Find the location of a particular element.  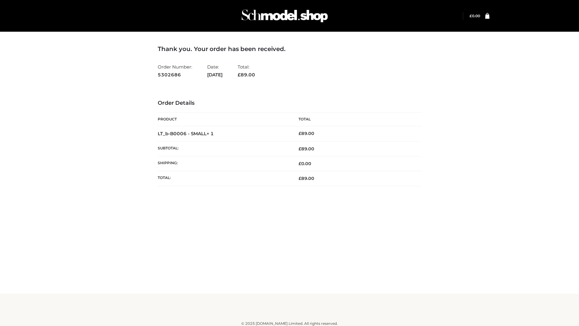

th: Shipping: is located at coordinates (224, 164).